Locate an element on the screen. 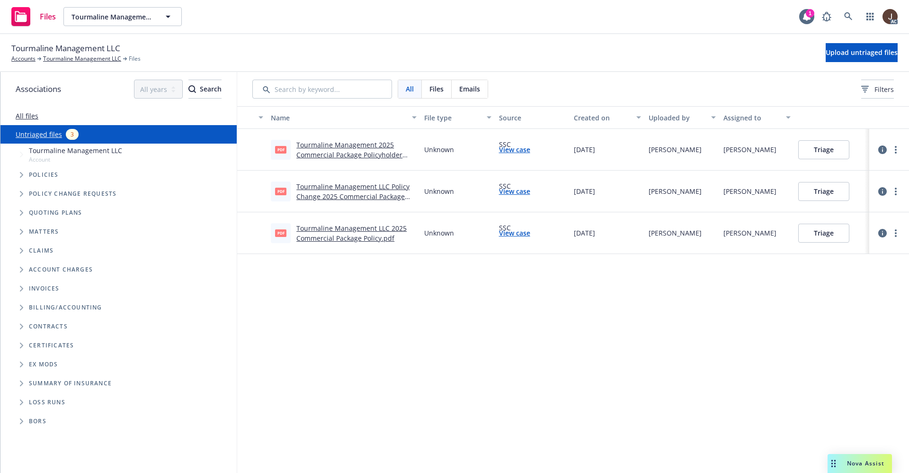  button: SearchSearch is located at coordinates (205, 89).